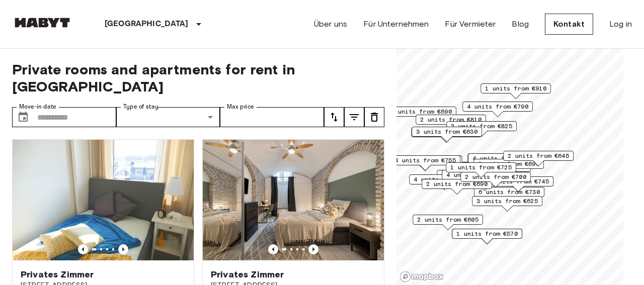 This screenshot has width=644, height=285. I want to click on span: 6 units from €690, so click(509, 164).